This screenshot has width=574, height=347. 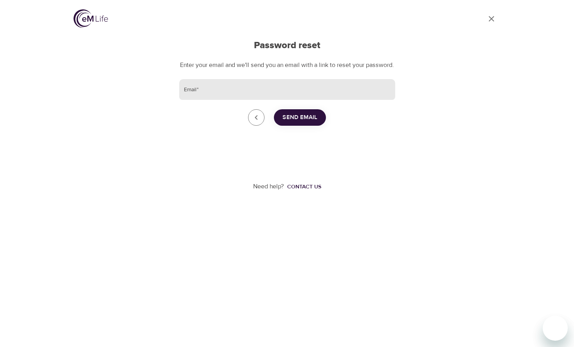 I want to click on button: Send Email, so click(x=300, y=117).